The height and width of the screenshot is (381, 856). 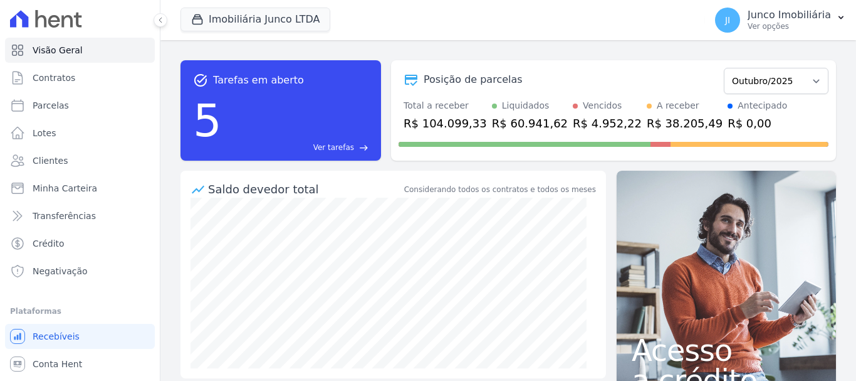 What do you see at coordinates (50, 160) in the screenshot?
I see `span: Clientes` at bounding box center [50, 160].